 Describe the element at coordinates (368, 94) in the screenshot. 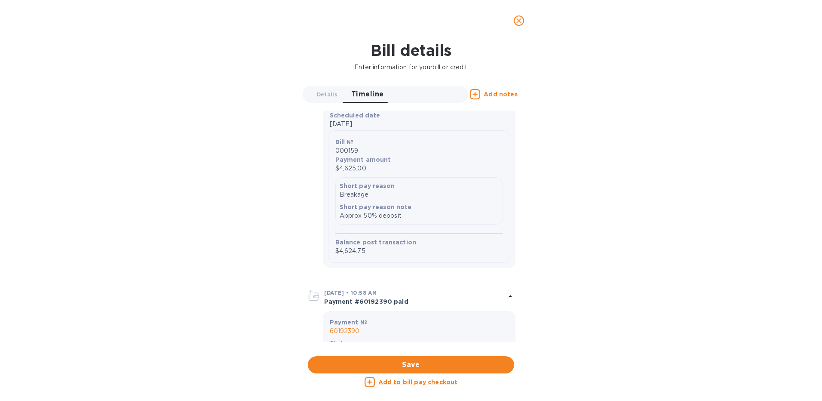

I see `span: Timeline` at that location.